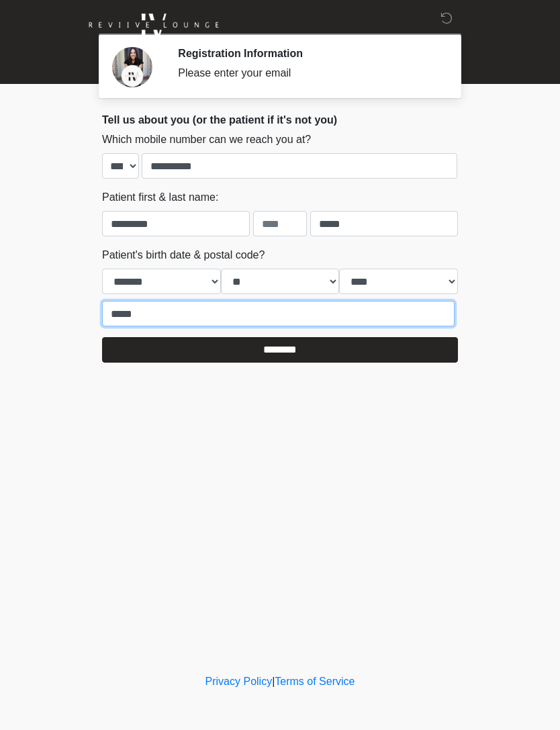 The height and width of the screenshot is (730, 560). What do you see at coordinates (160, 198) in the screenshot?
I see `label: Patient first & last name:` at bounding box center [160, 198].